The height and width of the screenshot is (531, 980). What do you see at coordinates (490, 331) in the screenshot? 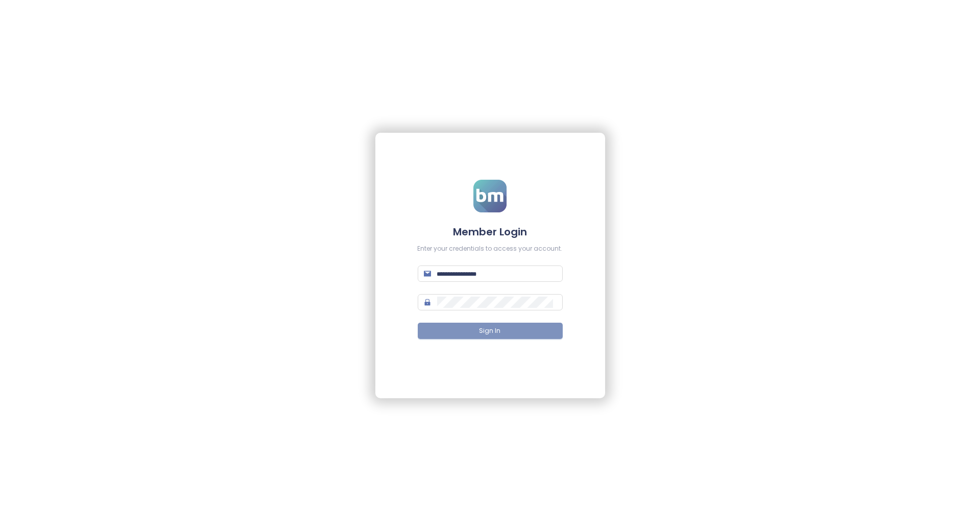
I see `span: Sign In` at bounding box center [490, 331].